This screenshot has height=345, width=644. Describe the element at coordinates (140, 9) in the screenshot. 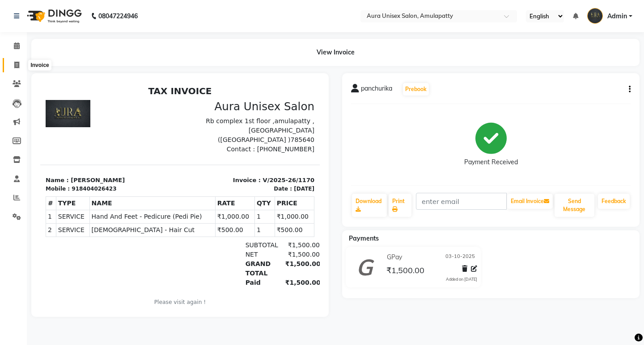

I see `h2: TAX INVOICE` at that location.